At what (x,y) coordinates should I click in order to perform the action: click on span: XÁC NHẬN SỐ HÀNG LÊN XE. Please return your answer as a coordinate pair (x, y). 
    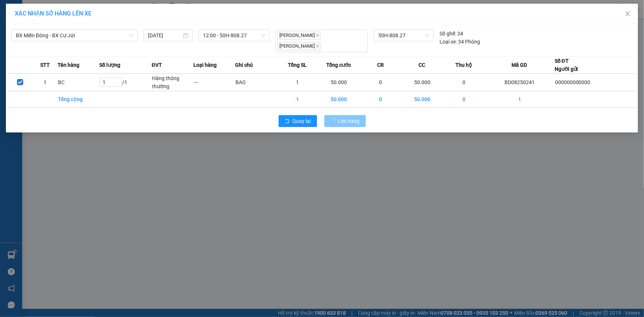
    Looking at the image, I should click on (53, 13).